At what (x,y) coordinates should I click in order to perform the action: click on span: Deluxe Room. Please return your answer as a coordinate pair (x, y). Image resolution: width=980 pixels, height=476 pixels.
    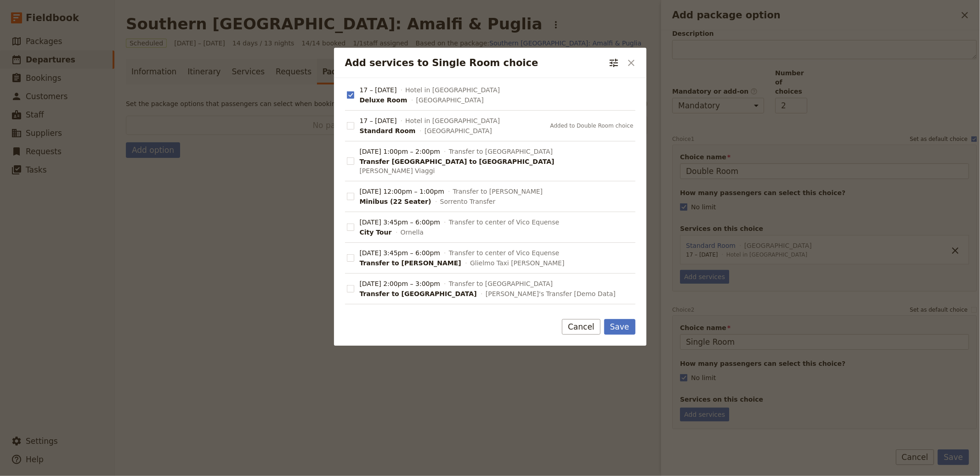
    Looking at the image, I should click on (384, 100).